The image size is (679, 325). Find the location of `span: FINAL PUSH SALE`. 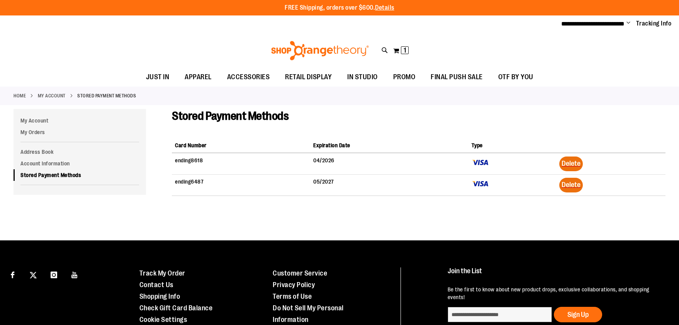

span: FINAL PUSH SALE is located at coordinates (456, 77).